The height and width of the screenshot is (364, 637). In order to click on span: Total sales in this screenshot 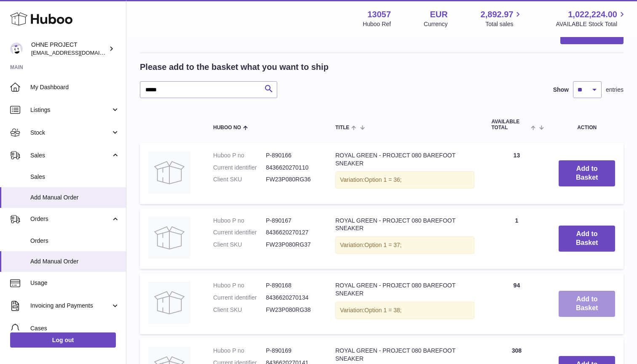, I will do `click(504, 24)`.